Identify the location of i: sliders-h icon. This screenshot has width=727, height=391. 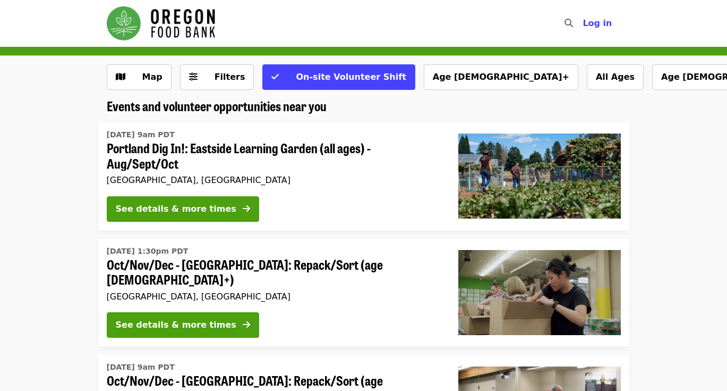
(193, 77).